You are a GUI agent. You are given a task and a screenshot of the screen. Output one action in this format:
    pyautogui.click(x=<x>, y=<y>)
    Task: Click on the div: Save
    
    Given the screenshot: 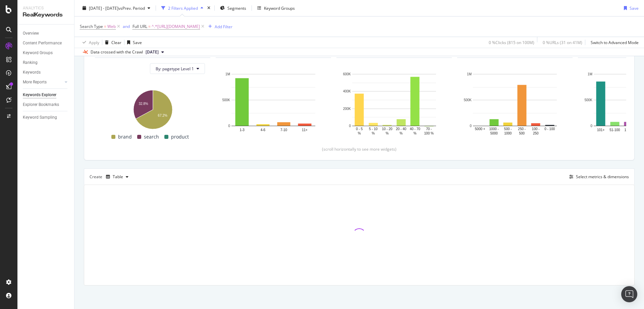 What is the action you would take?
    pyautogui.click(x=138, y=42)
    